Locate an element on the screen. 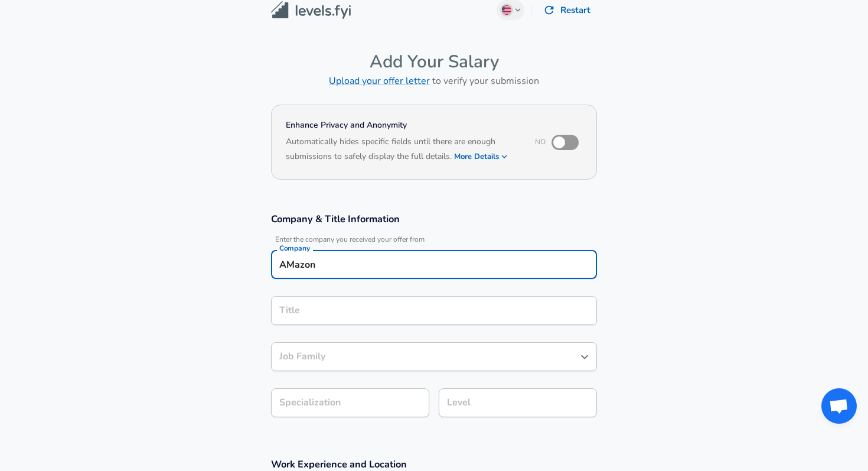  h6: to verify your submission is located at coordinates (434, 81).